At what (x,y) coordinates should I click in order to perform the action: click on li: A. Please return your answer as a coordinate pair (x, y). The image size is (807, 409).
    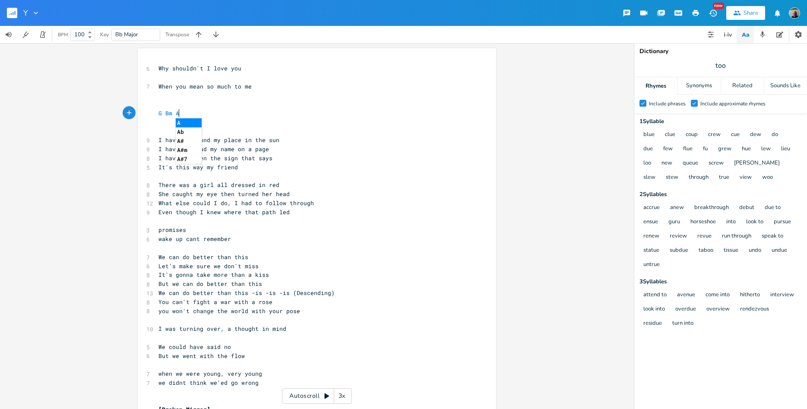
    Looking at the image, I should click on (189, 123).